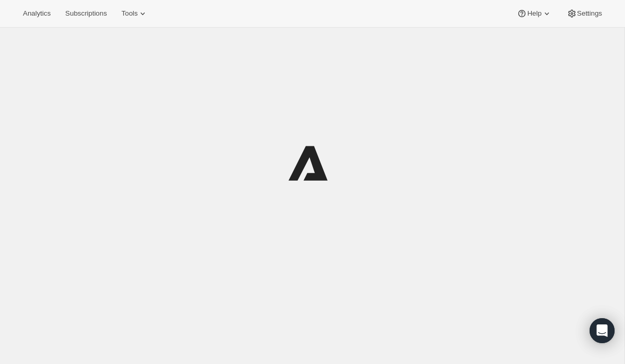  I want to click on div: Open Intercom Messenger, so click(602, 330).